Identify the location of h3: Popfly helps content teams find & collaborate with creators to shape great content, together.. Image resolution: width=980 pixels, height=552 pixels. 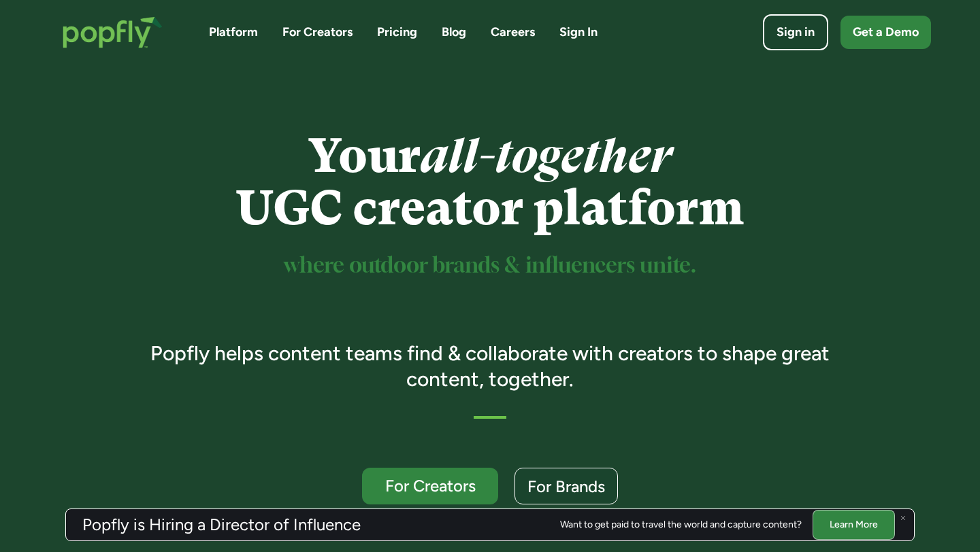
(490, 366).